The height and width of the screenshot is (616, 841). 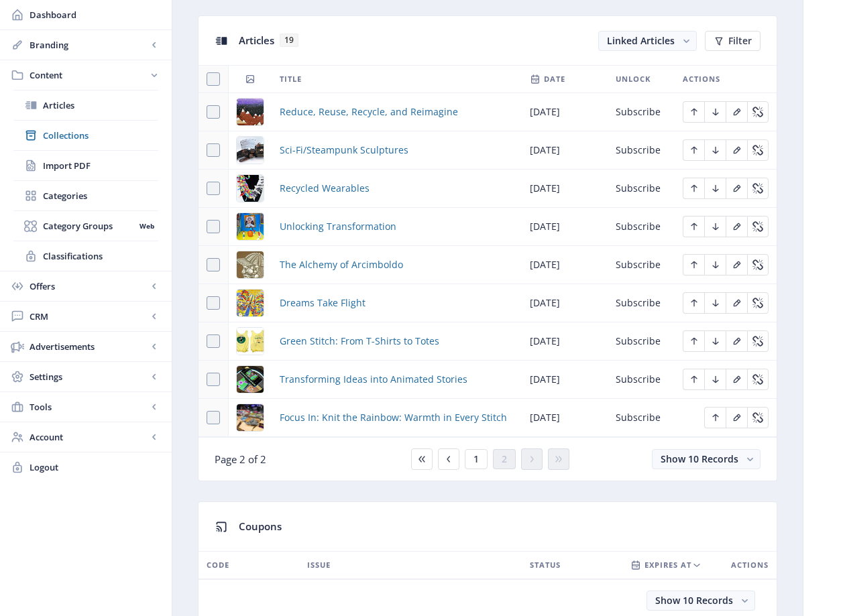 What do you see at coordinates (89, 347) in the screenshot?
I see `span: Advertisements` at bounding box center [89, 347].